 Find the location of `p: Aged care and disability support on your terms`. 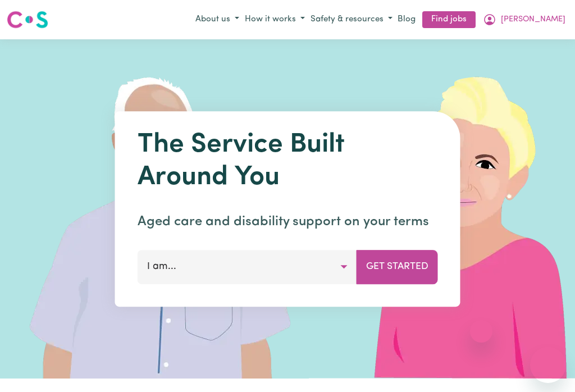

p: Aged care and disability support on your terms is located at coordinates (288, 222).